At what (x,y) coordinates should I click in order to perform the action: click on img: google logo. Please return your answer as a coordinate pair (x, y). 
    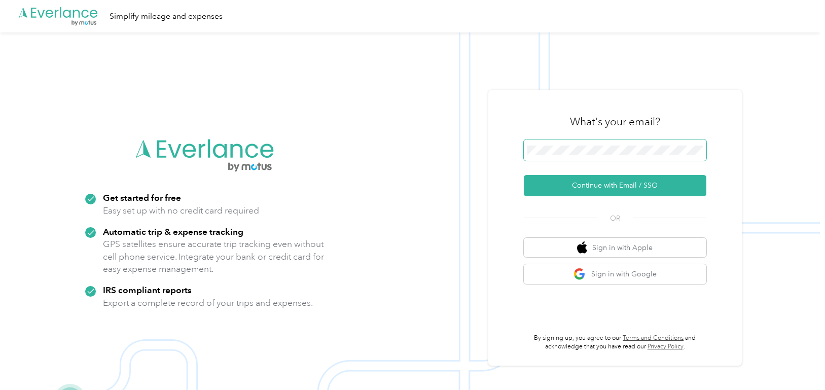
    Looking at the image, I should click on (580, 274).